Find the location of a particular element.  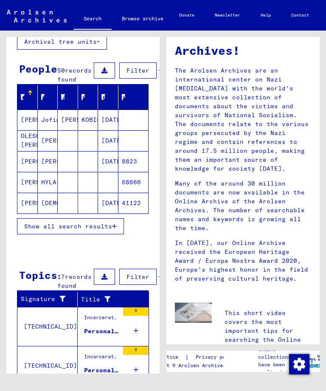

div: People is located at coordinates (38, 69).